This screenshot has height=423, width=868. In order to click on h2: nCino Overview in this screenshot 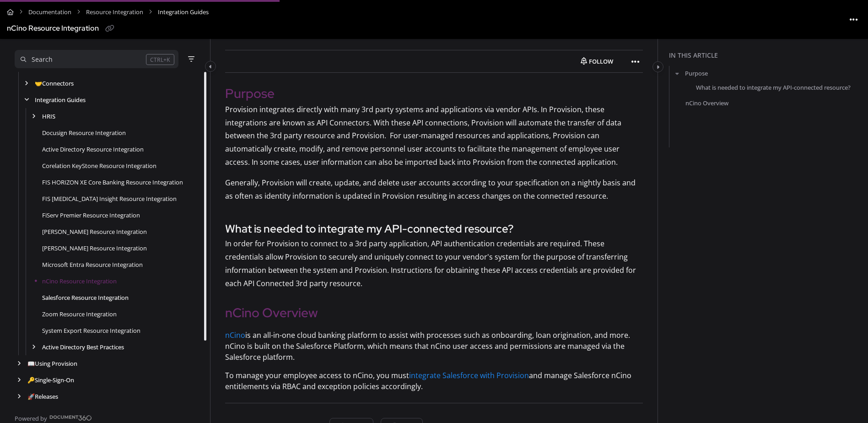, I will do `click(433, 312)`.